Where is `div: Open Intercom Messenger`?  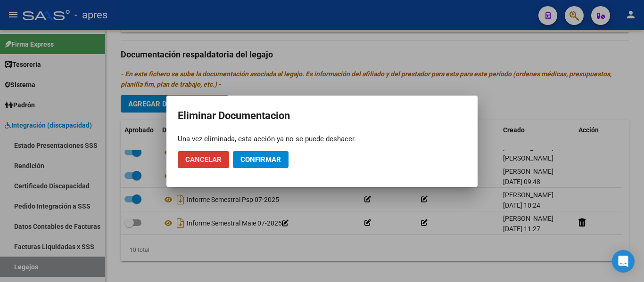
div: Open Intercom Messenger is located at coordinates (623, 261).